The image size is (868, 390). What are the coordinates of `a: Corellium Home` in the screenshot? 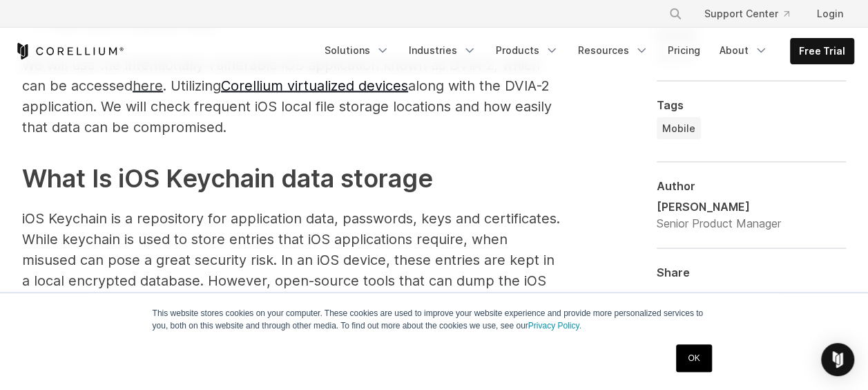 It's located at (69, 51).